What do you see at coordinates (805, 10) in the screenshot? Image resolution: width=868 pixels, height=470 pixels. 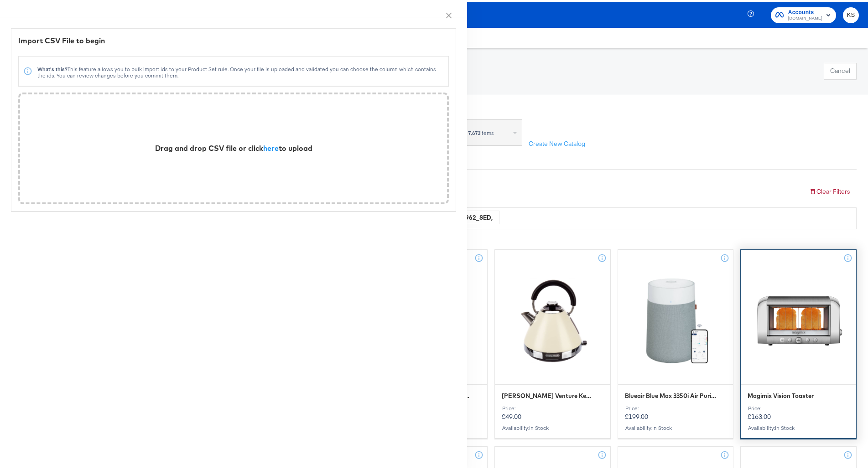 I see `span: Accounts` at bounding box center [805, 10].